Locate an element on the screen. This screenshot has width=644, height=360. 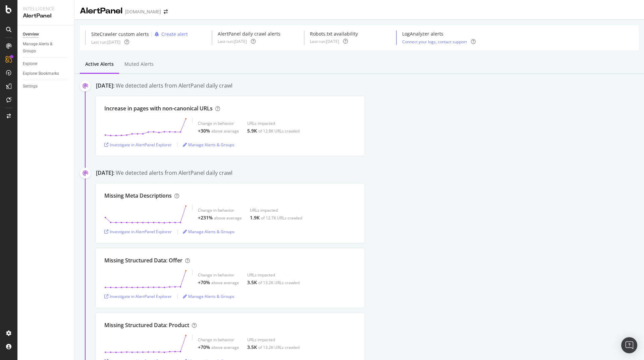
div: Increase in pages with non-canonical URLs is located at coordinates (158, 108).